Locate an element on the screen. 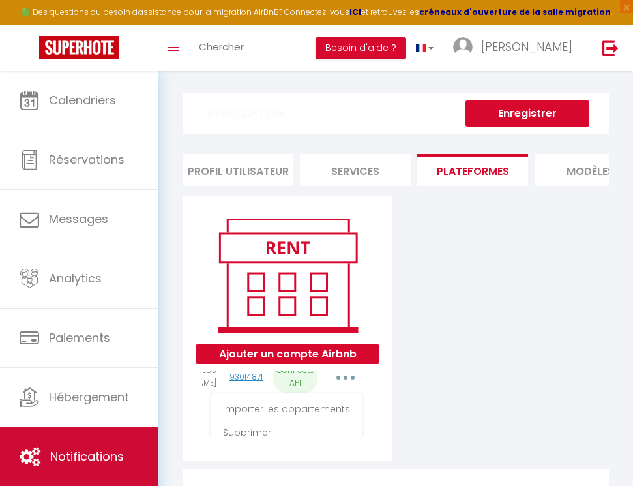 Image resolution: width=633 pixels, height=486 pixels. a: Supprimer is located at coordinates (286, 432).